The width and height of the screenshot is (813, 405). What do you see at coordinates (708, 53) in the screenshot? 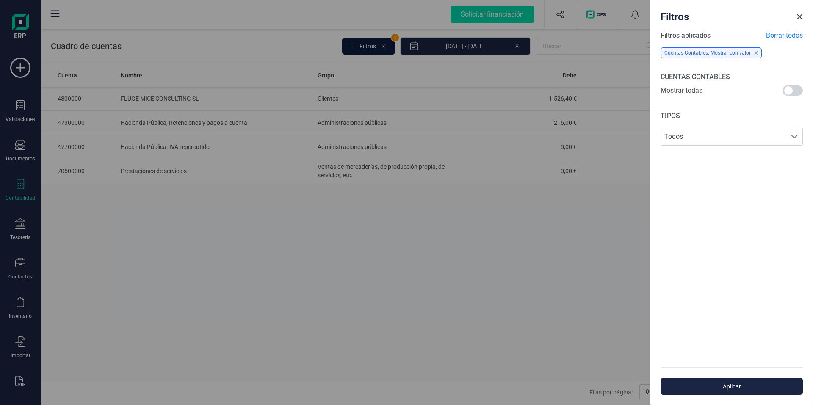
I see `span: Cuentas Contables: Mostrar con valor` at bounding box center [708, 53].